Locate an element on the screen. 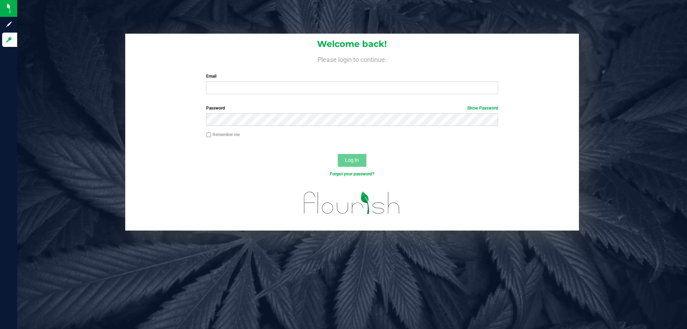 The image size is (687, 329). inline-svg: Log in is located at coordinates (9, 40).